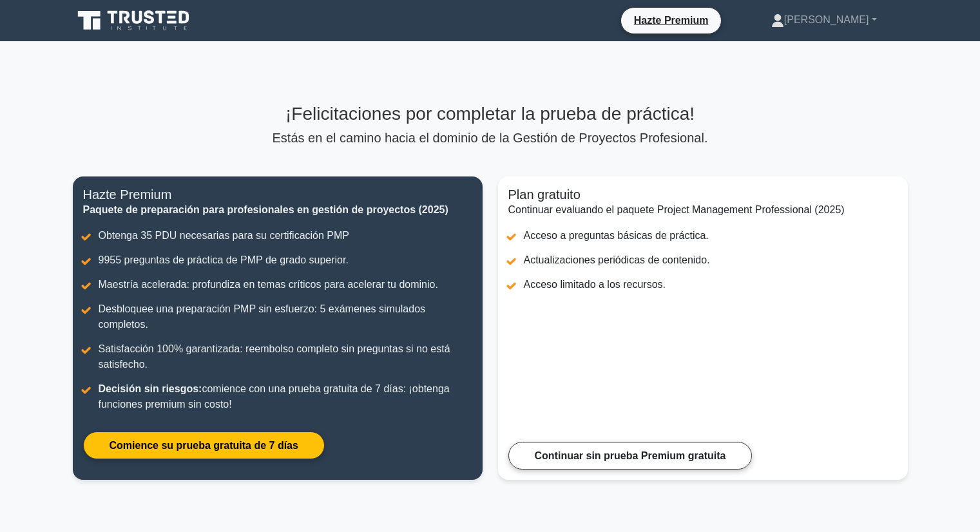  Describe the element at coordinates (203, 445) in the screenshot. I see `a: Comience su prueba gratuita de 7 días` at that location.